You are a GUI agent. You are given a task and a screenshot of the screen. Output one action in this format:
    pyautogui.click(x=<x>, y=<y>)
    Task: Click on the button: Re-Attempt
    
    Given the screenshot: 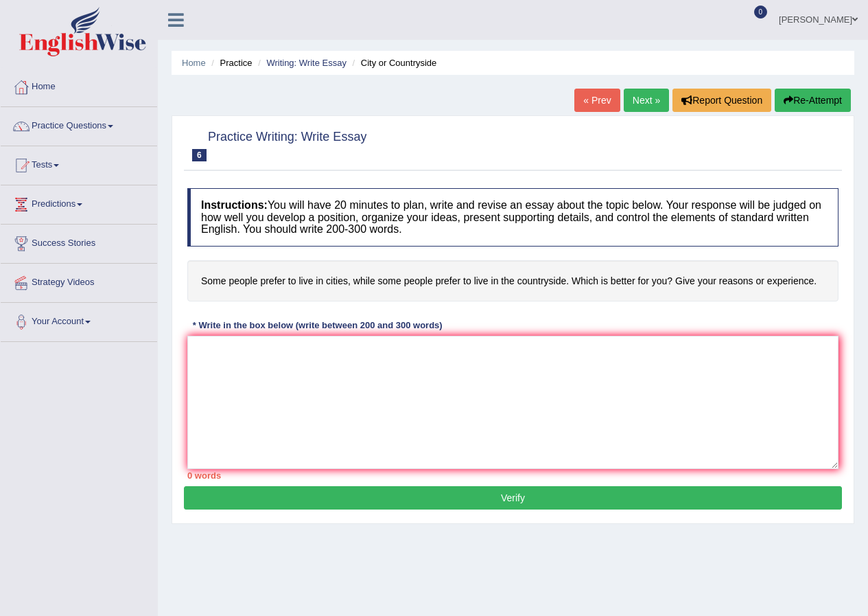 What is the action you would take?
    pyautogui.click(x=813, y=101)
    